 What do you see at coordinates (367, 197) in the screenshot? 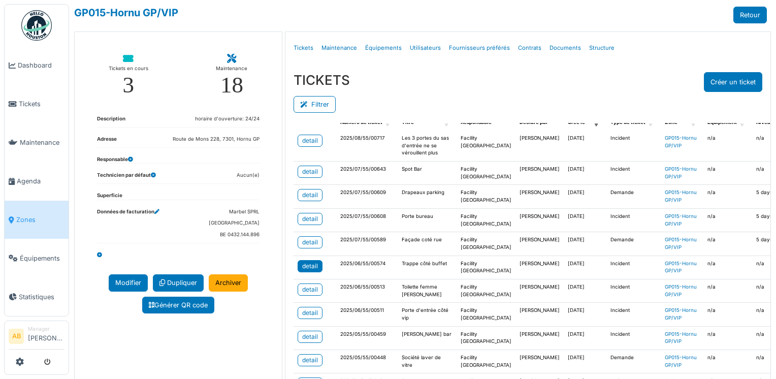
I see `td: 2025/07/55/00609` at bounding box center [367, 197].